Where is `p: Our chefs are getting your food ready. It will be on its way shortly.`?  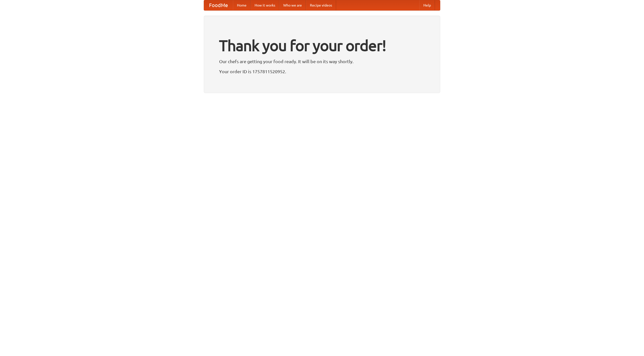 p: Our chefs are getting your food ready. It will be on its way shortly. is located at coordinates (322, 61).